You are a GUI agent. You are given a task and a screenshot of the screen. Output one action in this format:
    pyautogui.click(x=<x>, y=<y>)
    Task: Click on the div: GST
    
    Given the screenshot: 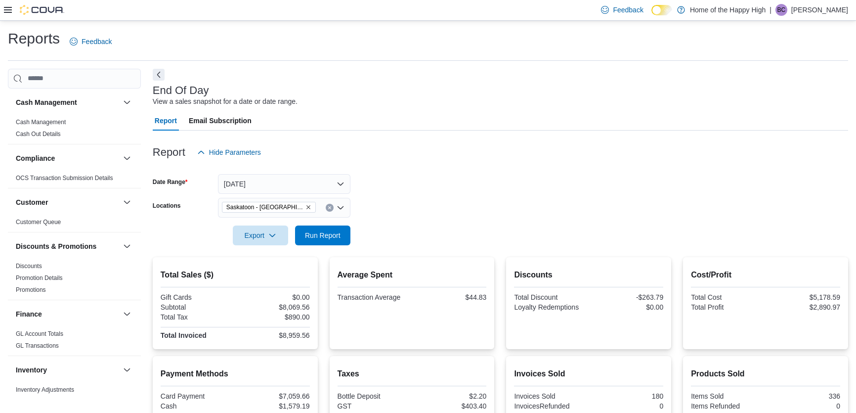 What is the action you would take?
    pyautogui.click(x=374, y=406)
    